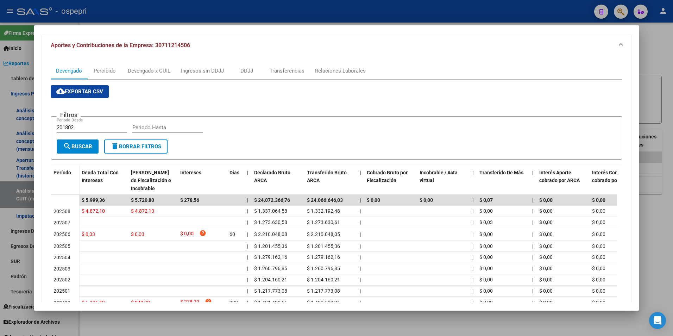  Describe the element at coordinates (330, 180) in the screenshot. I see `datatable-header-cell: Transferido Bruto ARCA` at that location.